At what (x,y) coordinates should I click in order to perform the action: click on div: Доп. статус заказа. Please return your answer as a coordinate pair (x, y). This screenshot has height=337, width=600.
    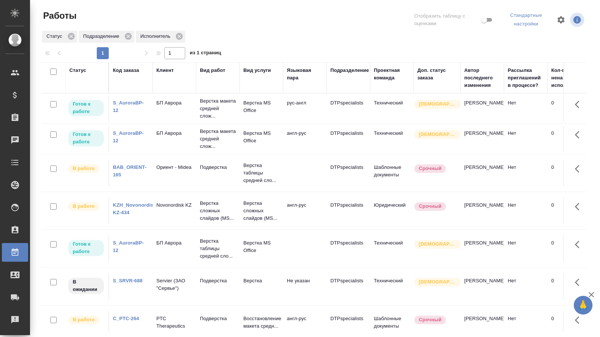
    Looking at the image, I should click on (437, 74).